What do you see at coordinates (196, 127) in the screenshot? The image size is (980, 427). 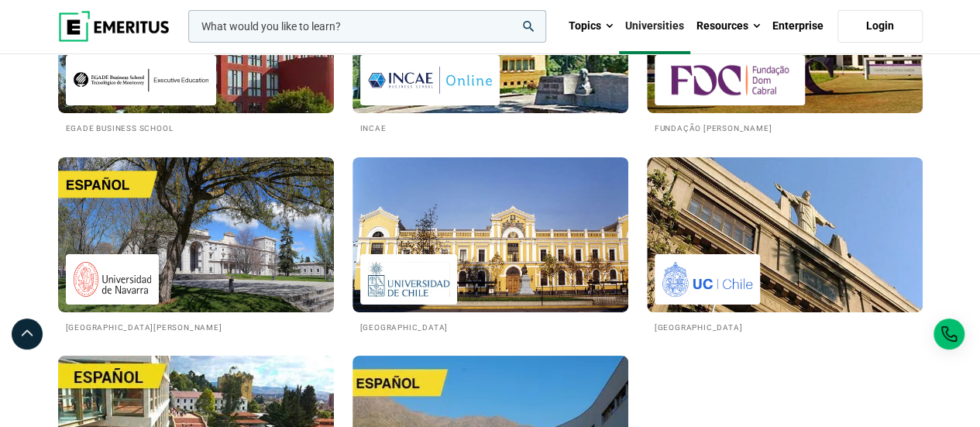 I see `h2: EGADE Business School` at bounding box center [196, 127].